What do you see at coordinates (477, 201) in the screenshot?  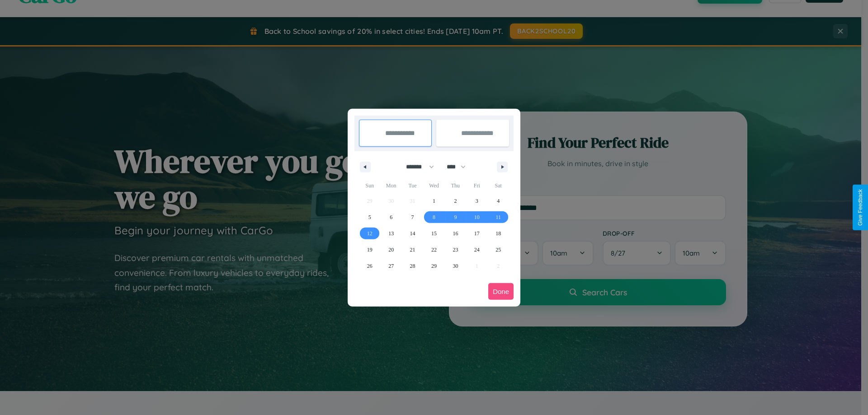 I see `span: 3` at bounding box center [477, 201].